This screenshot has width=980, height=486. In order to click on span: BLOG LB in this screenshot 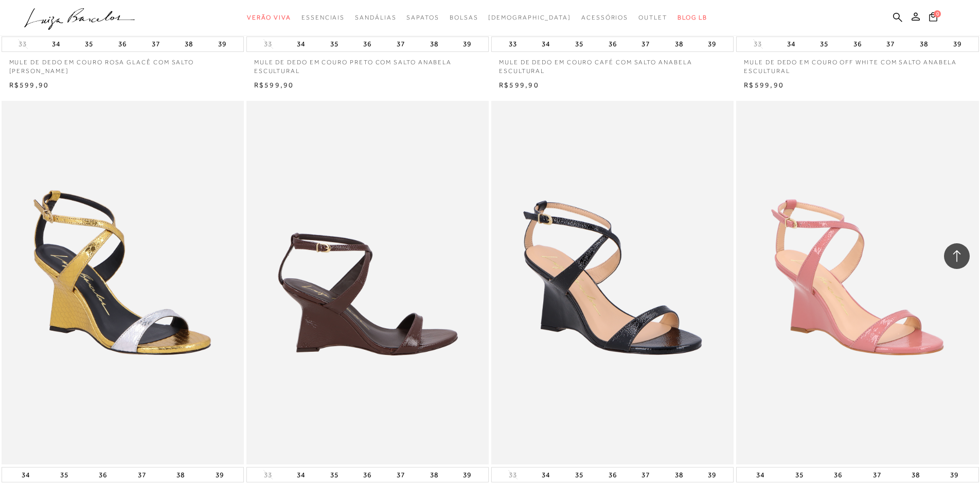, I will do `click(692, 18)`.